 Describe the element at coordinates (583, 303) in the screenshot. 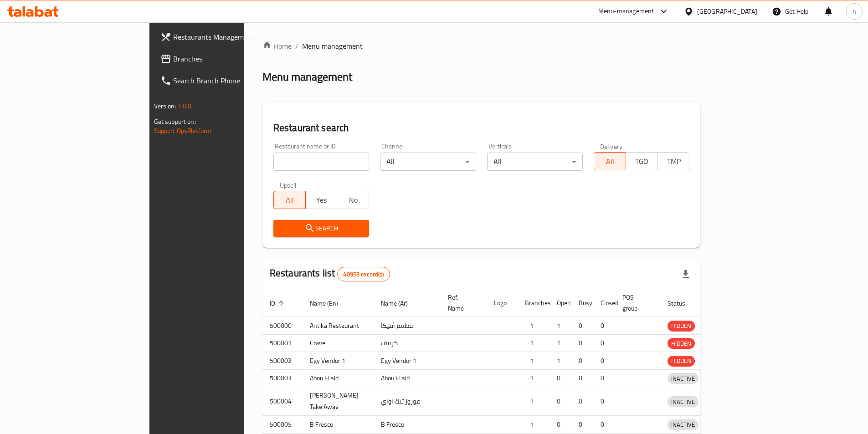

I see `th: Busy` at that location.